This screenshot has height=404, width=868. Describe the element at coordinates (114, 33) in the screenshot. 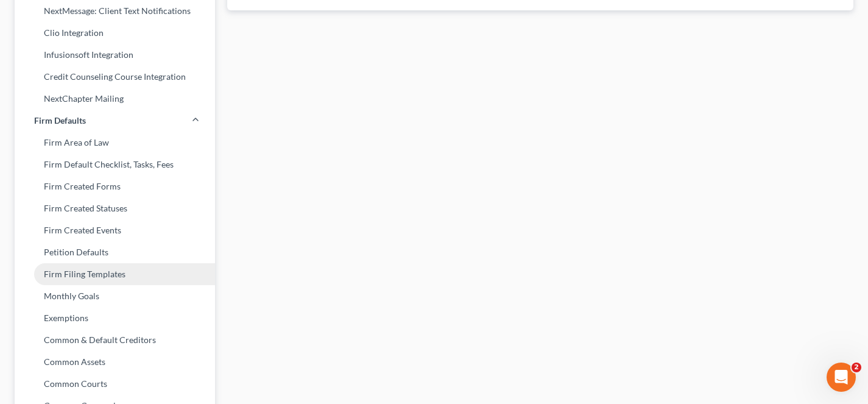

I see `a: Clio Integration` at that location.